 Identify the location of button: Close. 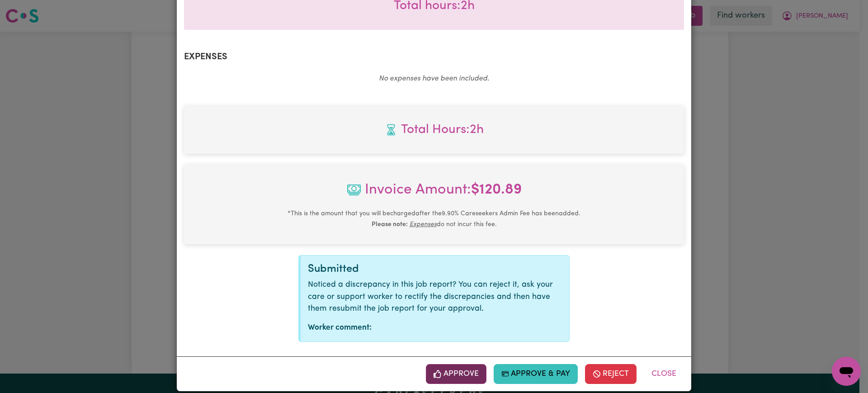
(664, 374).